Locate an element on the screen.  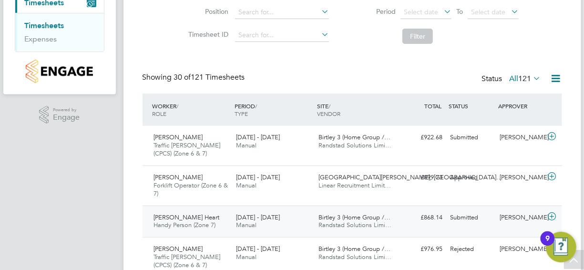
span: 30 of is located at coordinates (182, 77).